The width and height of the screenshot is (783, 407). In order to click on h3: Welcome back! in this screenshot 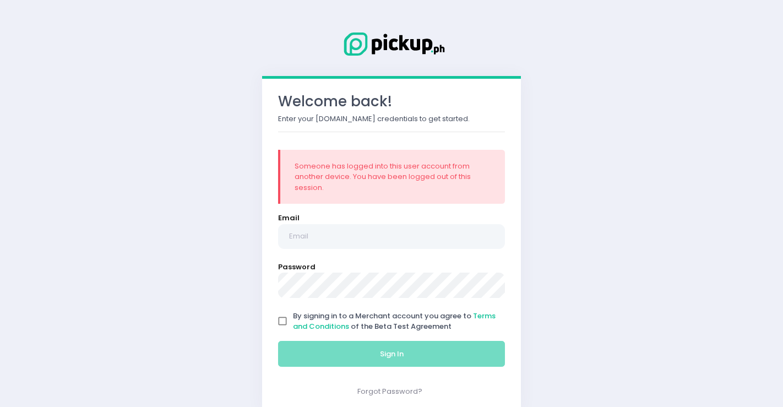, I will do `click(391, 101)`.